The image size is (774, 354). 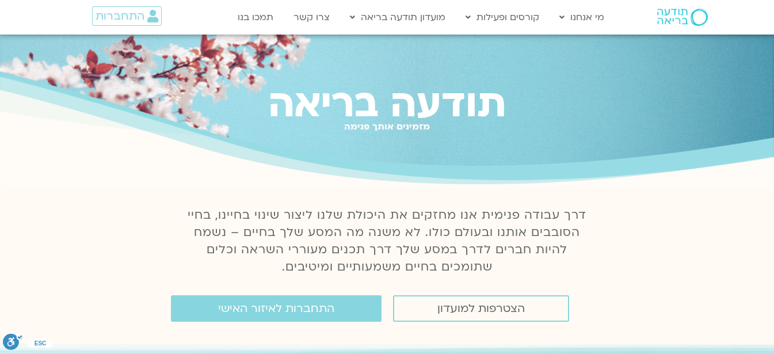 I want to click on p: דרך עבודה פנימית אנו מחזקים את היכולת שלנו ליצור שינוי בחיינו, בחיי הסובבים אותנו ובעולם כולו. לא..., so click(x=387, y=241).